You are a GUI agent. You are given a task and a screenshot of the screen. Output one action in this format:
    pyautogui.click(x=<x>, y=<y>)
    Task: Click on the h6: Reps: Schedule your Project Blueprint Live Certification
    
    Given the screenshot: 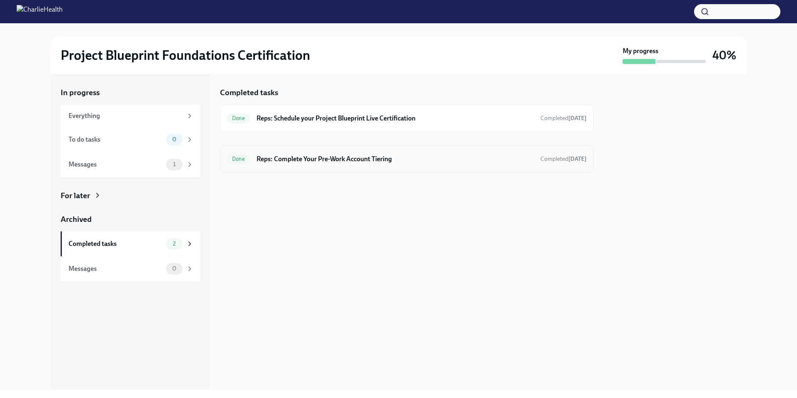 What is the action you would take?
    pyautogui.click(x=395, y=118)
    